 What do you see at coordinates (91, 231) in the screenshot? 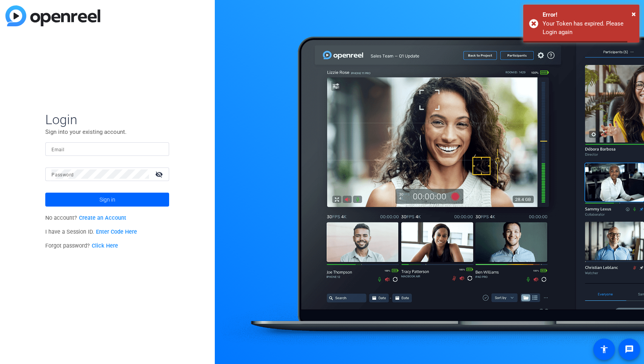
I see `span: I have a Session ID.` at bounding box center [91, 231].